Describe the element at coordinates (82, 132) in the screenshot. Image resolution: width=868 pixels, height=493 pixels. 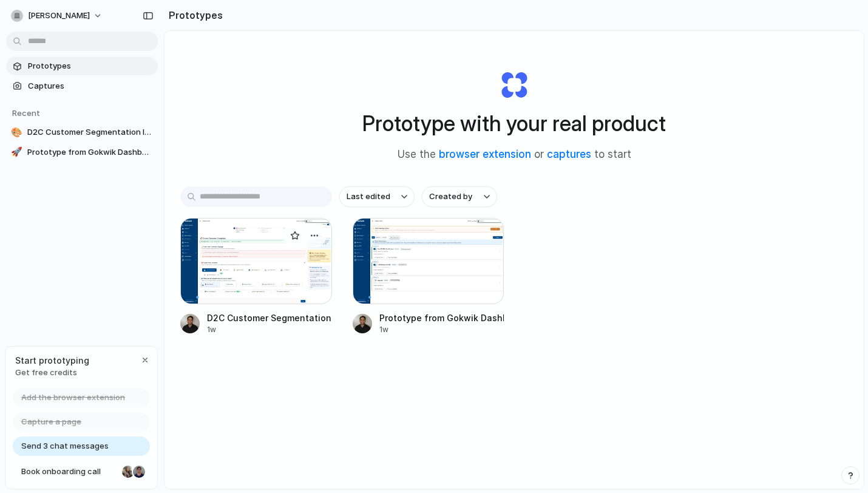
I see `a: 🎨D2C Customer Segmentation Interface` at that location.